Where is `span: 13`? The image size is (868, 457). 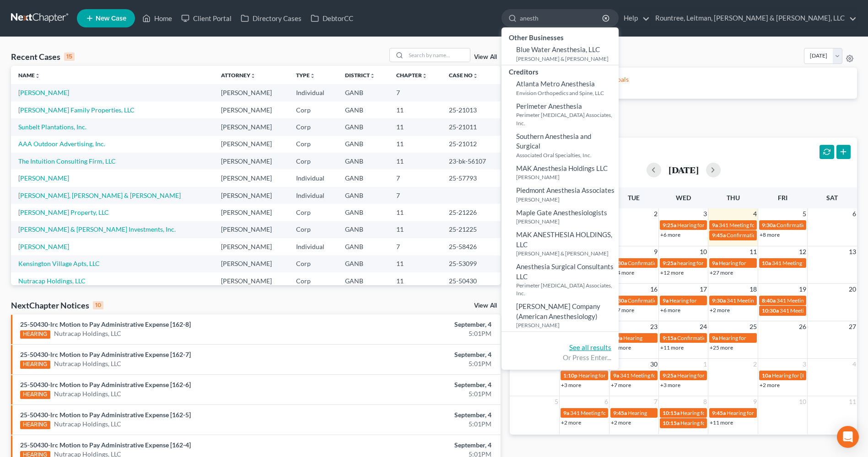
span: 13 is located at coordinates (853, 252).